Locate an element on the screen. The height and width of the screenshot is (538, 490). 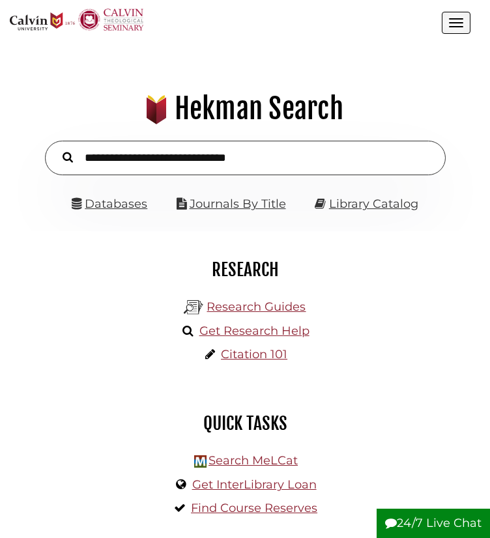
a: Search MeLCat is located at coordinates (253, 461).